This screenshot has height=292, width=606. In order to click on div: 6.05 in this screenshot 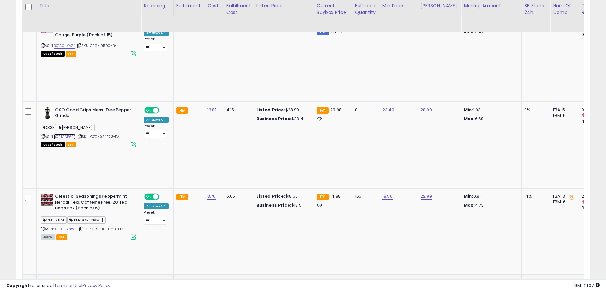, I will do `click(238, 197)`.